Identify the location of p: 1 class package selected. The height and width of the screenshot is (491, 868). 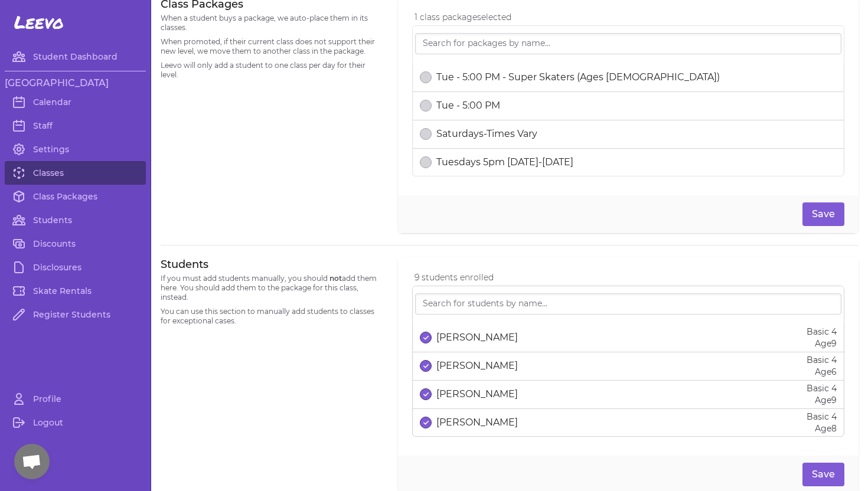
(630, 17).